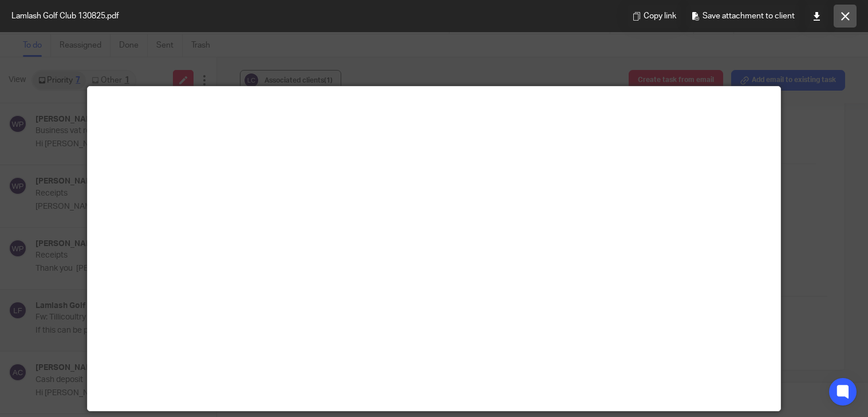 The image size is (868, 417). I want to click on span: Lamlash Golf Club 130825.pdf, so click(65, 16).